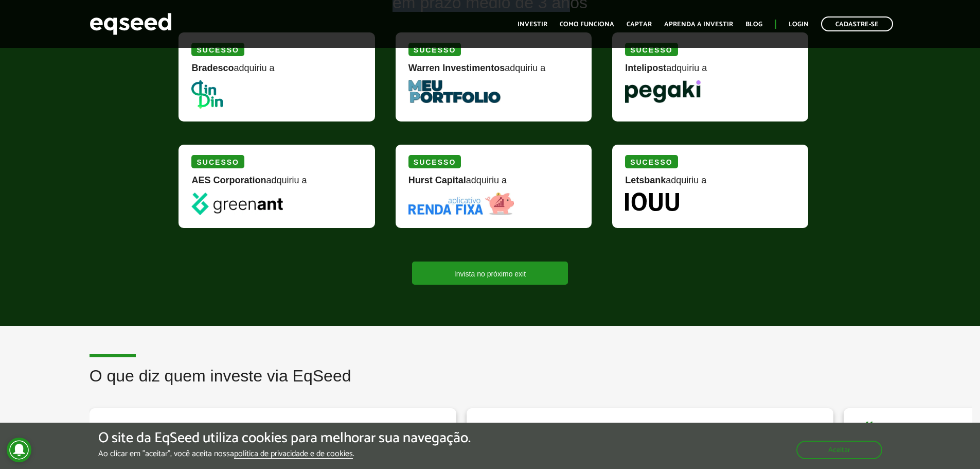  What do you see at coordinates (857, 24) in the screenshot?
I see `a: Cadastre-se` at bounding box center [857, 24].